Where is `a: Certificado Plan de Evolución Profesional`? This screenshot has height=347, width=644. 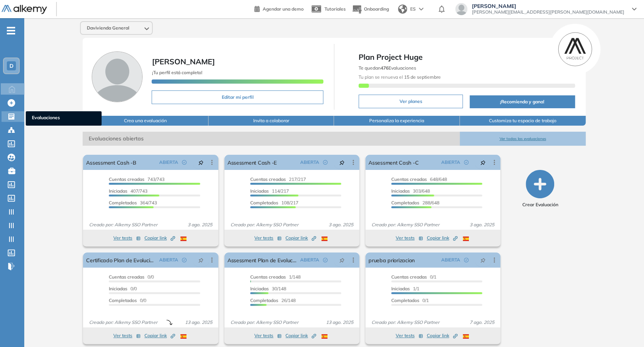
a: Certificado Plan de Evolución Profesional is located at coordinates (121, 260).